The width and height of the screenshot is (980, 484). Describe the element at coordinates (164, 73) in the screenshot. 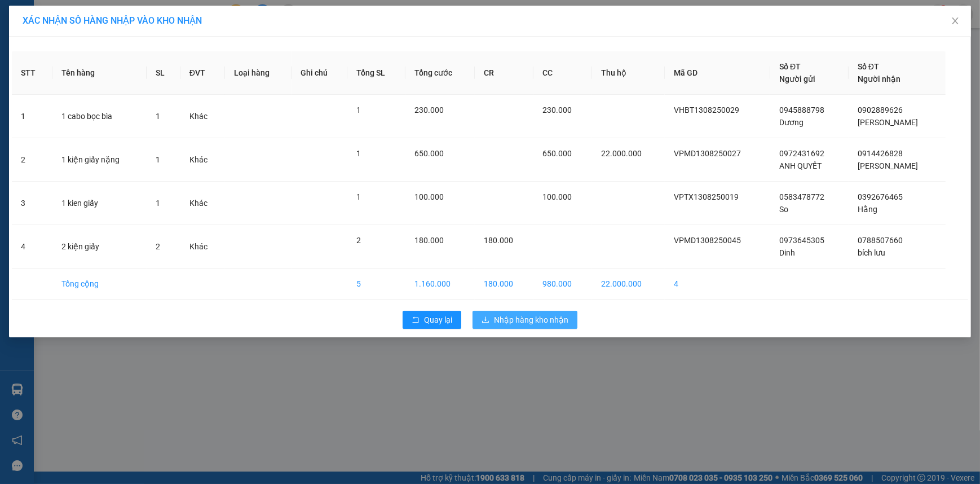

I see `th: SL` at that location.